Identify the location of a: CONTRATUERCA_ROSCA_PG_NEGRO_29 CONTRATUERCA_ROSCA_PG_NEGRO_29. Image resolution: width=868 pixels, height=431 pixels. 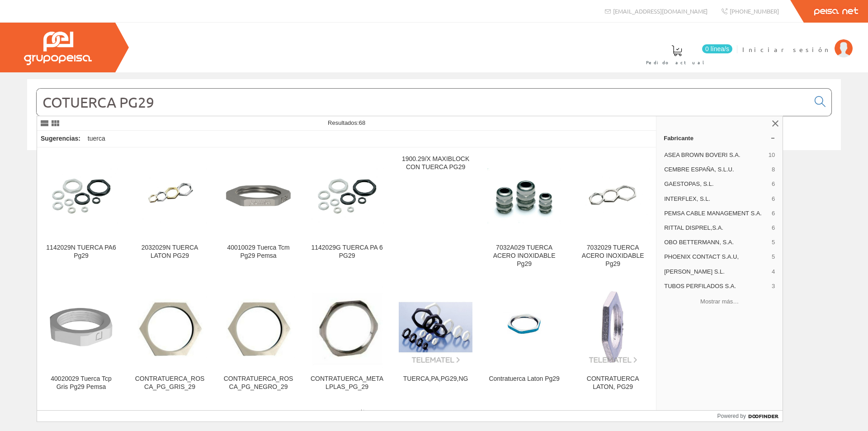
(258, 340).